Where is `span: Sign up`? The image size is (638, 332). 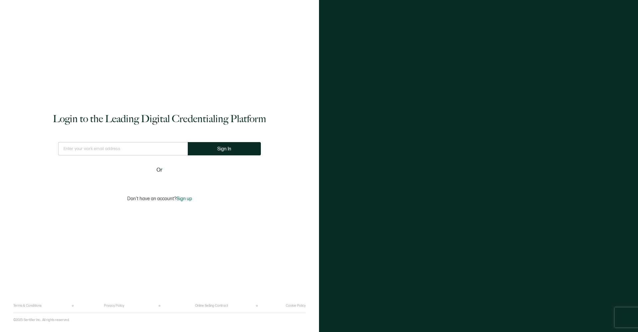 span: Sign up is located at coordinates (184, 199).